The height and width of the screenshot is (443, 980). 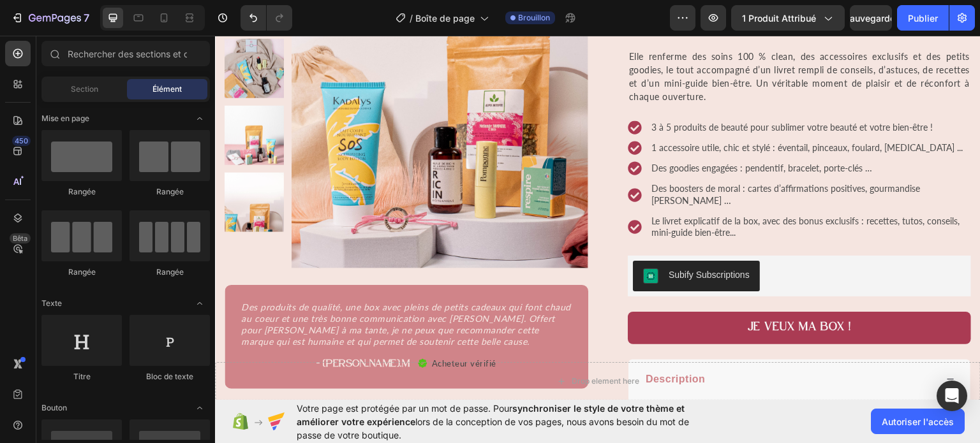 What do you see at coordinates (576, 91) in the screenshot?
I see `span: 3 à 5 produits de beauté pour sublimer votre beauté et votre bien-être !` at bounding box center [576, 91].